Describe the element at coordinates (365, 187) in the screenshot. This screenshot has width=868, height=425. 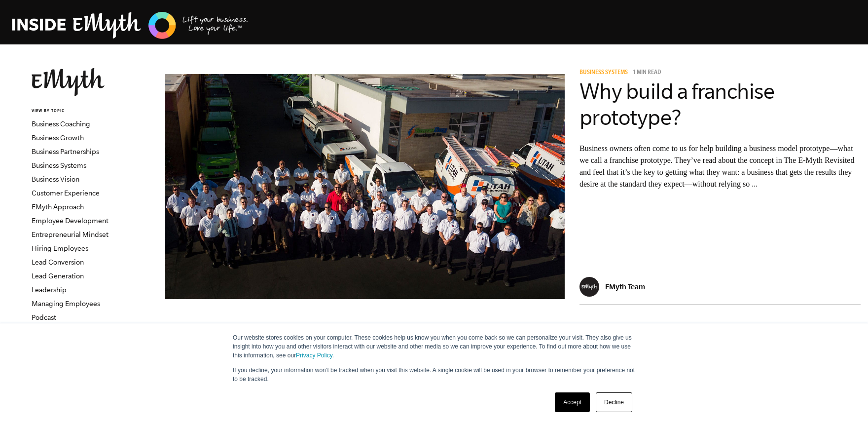
I see `img: business model prototype` at that location.